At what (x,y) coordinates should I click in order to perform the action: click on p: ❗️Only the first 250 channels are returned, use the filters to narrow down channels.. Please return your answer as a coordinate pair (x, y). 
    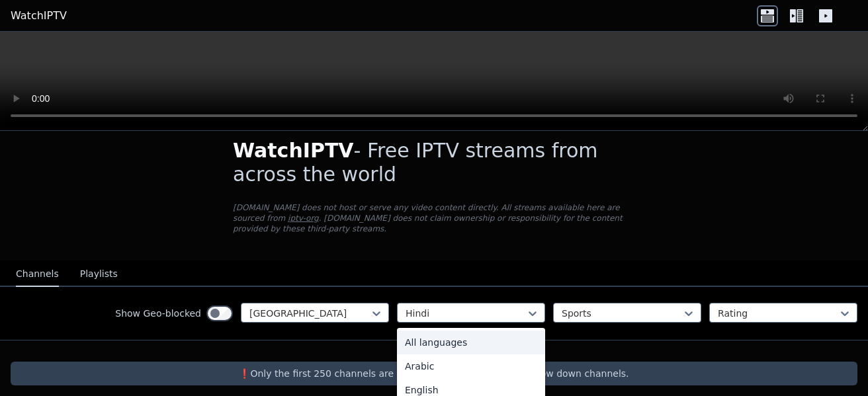
    Looking at the image, I should click on (434, 374).